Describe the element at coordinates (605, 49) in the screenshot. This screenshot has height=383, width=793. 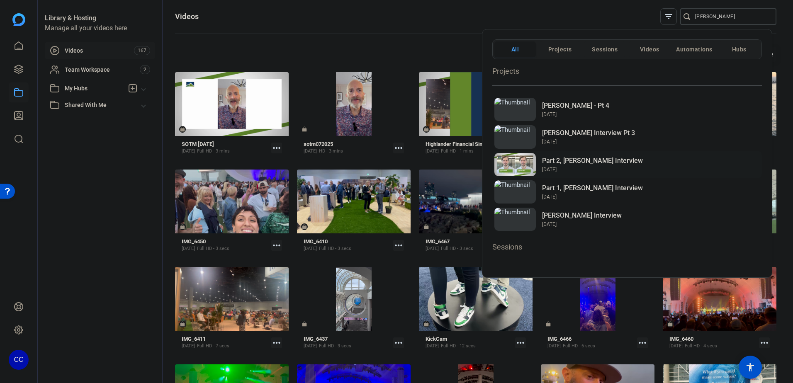
I see `span: Sessions` at that location.